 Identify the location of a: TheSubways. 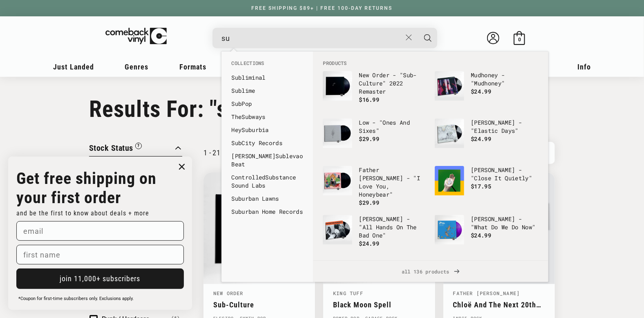
(268, 117).